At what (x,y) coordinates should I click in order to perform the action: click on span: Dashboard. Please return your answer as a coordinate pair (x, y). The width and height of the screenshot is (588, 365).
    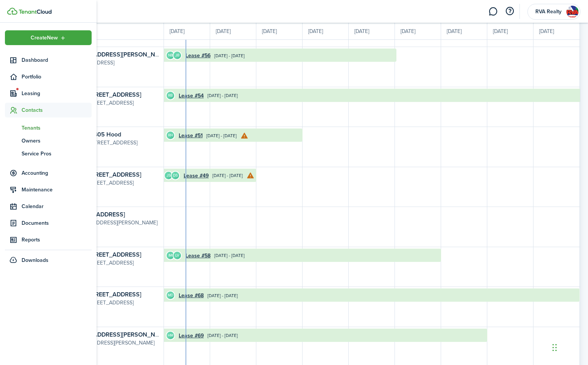
    Looking at the image, I should click on (57, 60).